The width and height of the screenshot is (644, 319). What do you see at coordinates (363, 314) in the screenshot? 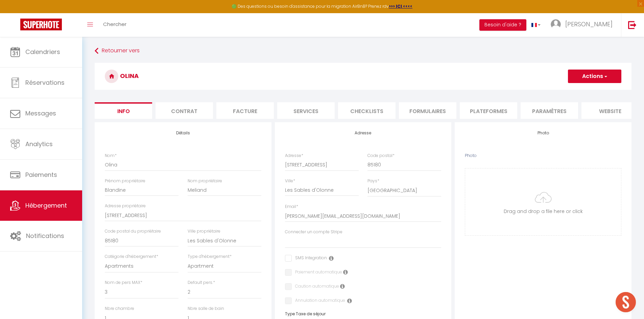
I see `h6: Type Taxe de séjour` at bounding box center [363, 314].